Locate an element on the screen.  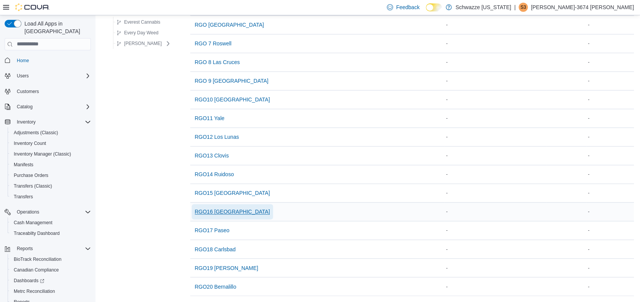
button: Metrc Reconciliation is located at coordinates (51, 292).